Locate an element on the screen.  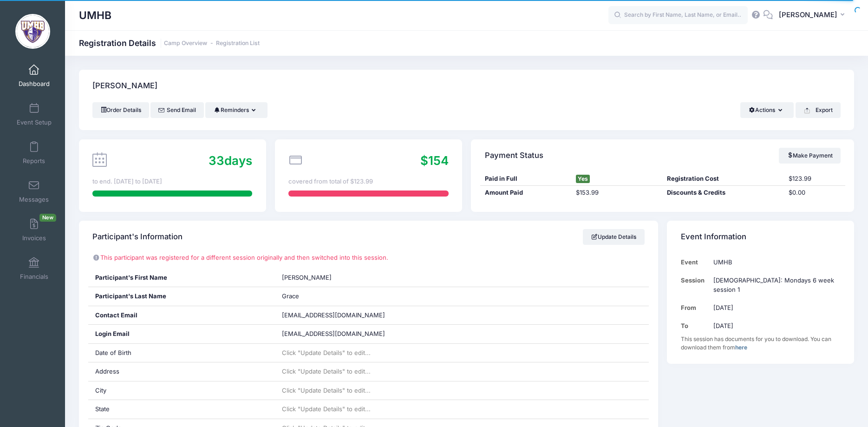
h1: Registration Details is located at coordinates (169, 43).